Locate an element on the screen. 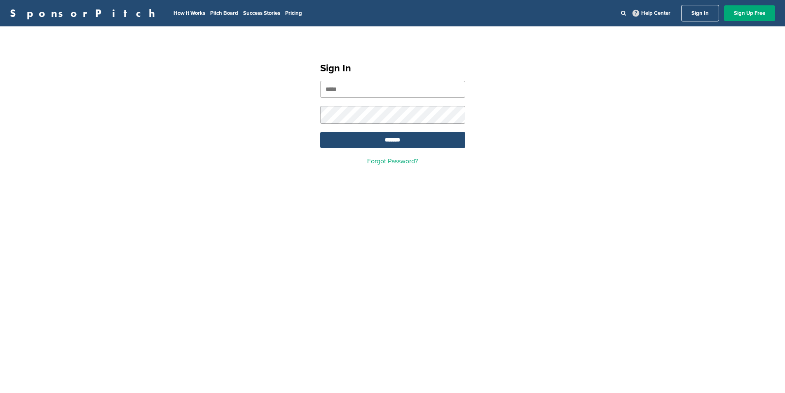 The image size is (785, 393). a: SponsorPitch is located at coordinates (85, 13).